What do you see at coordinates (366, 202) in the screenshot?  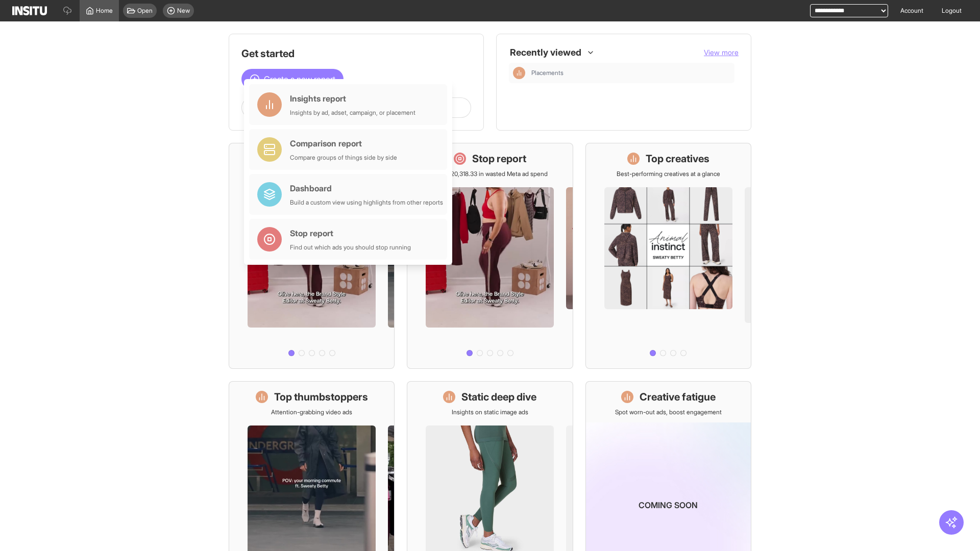 I see `div: Build a custom view using highlights from other reports` at bounding box center [366, 202].